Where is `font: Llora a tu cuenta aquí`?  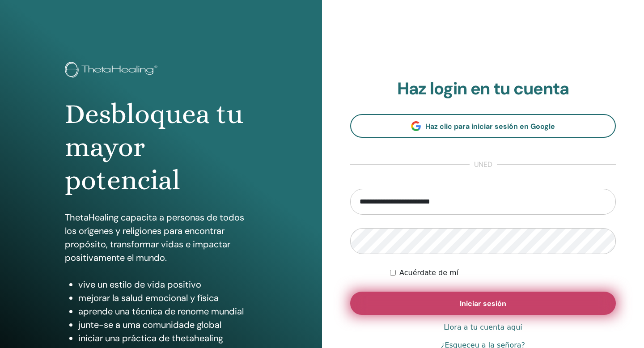 font: Llora a tu cuenta aquí is located at coordinates (483, 327).